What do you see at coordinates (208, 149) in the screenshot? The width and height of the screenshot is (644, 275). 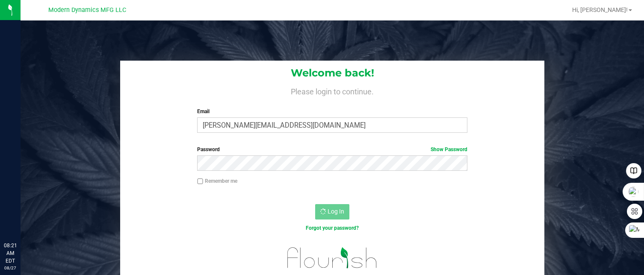 I see `span: Password` at bounding box center [208, 149].